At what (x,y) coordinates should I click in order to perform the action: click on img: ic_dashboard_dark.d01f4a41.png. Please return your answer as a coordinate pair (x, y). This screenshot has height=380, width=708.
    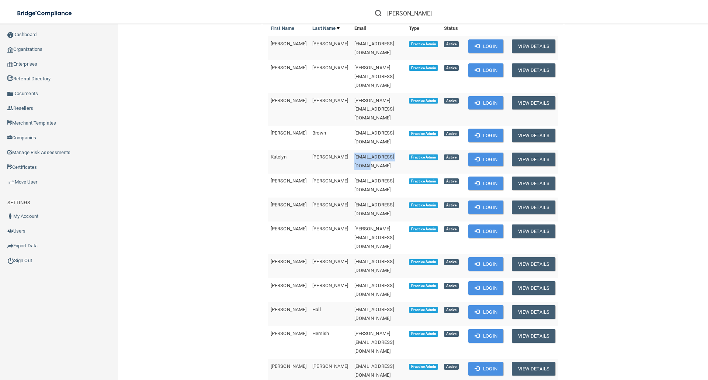
    Looking at the image, I should click on (10, 35).